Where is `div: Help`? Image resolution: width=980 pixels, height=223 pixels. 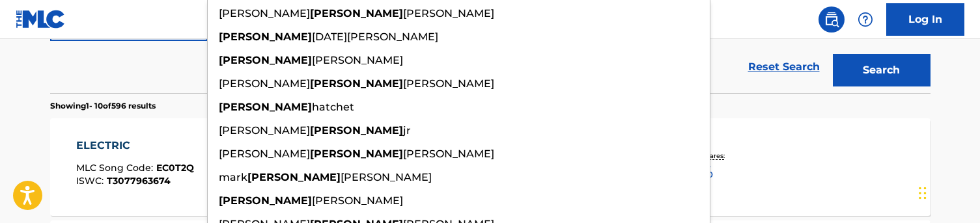
div: Help is located at coordinates (866, 19).